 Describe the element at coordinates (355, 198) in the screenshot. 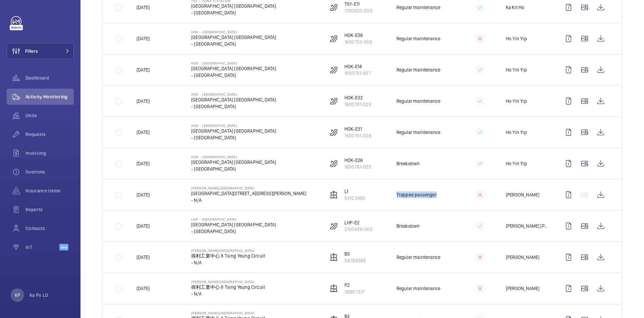

I see `p: 93123490` at that location.